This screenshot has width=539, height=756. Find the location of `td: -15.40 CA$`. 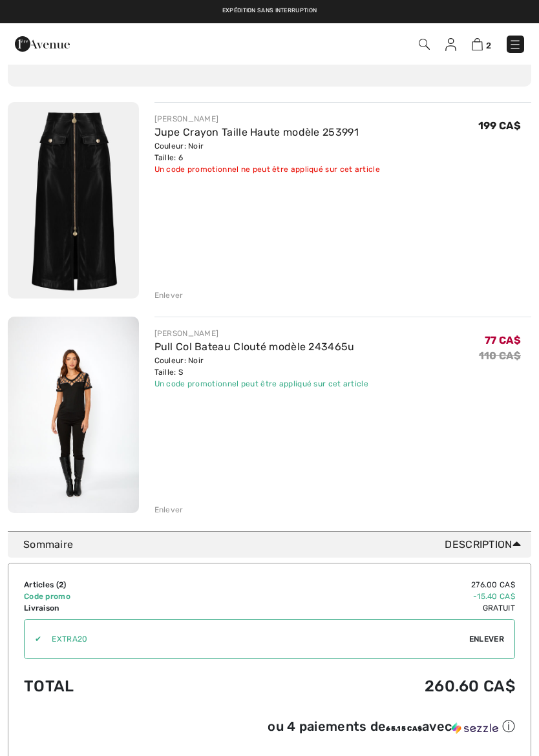

td: -15.40 CA$ is located at coordinates (357, 597).